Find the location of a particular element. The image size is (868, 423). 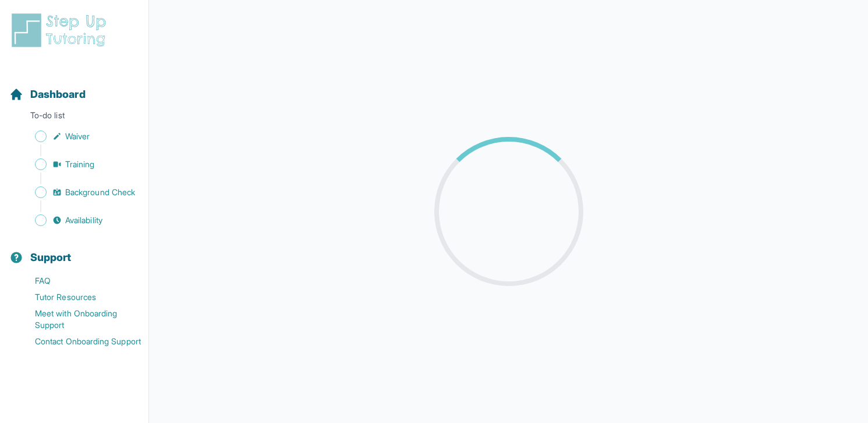

a: Training is located at coordinates (79, 164).